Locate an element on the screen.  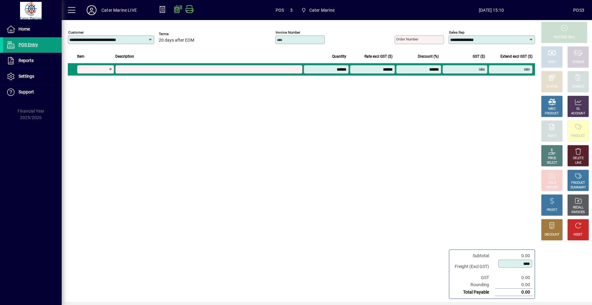
span: Discount (%) is located at coordinates (428, 56).